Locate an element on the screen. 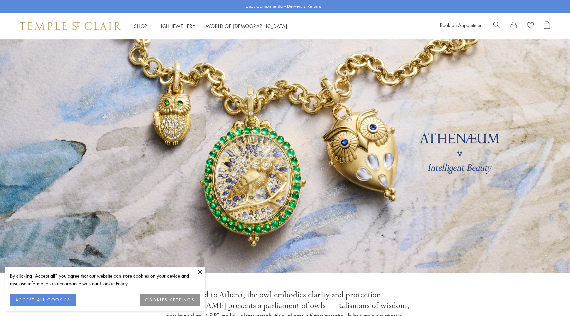 This screenshot has height=316, width=570. div: By clicking “Accept all”, you agree that our website can store cookies on your device and disclos... is located at coordinates (105, 279).